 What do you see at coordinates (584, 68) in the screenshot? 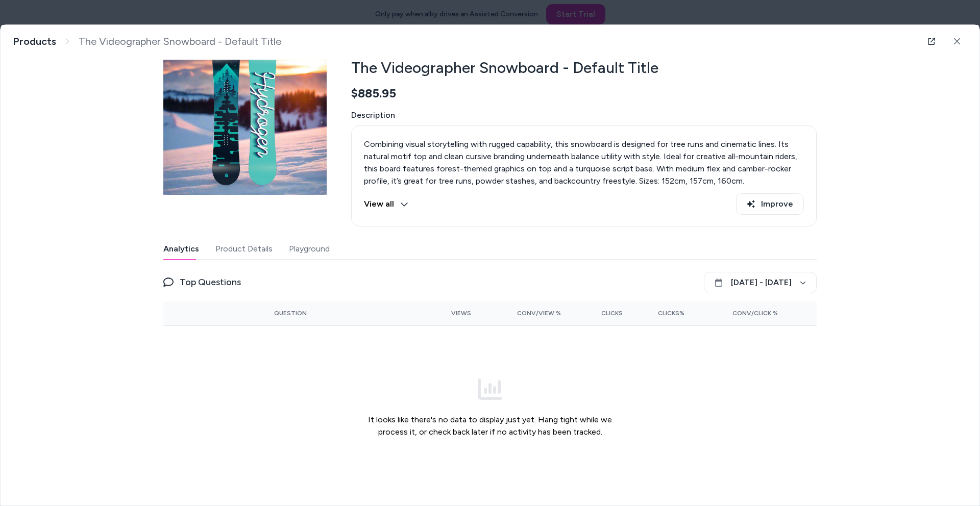
I see `h2: The Videographer Snowboard - Default Title` at bounding box center [584, 68].